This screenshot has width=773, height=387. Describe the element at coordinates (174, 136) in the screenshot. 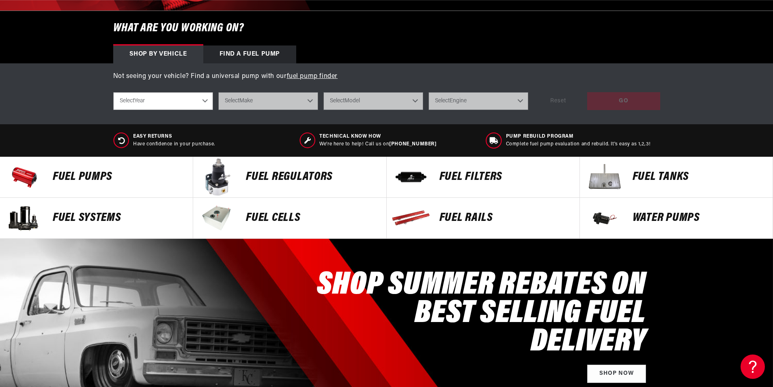

I see `span: Easy Returns` at that location.